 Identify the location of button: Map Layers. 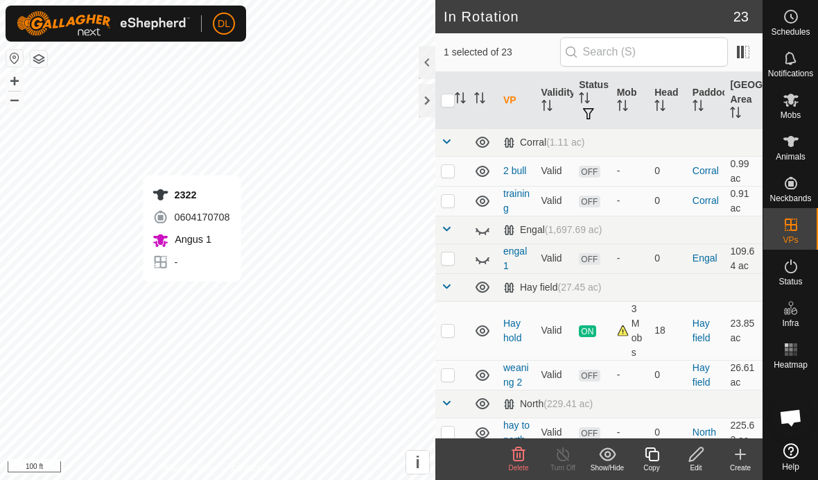
(39, 59).